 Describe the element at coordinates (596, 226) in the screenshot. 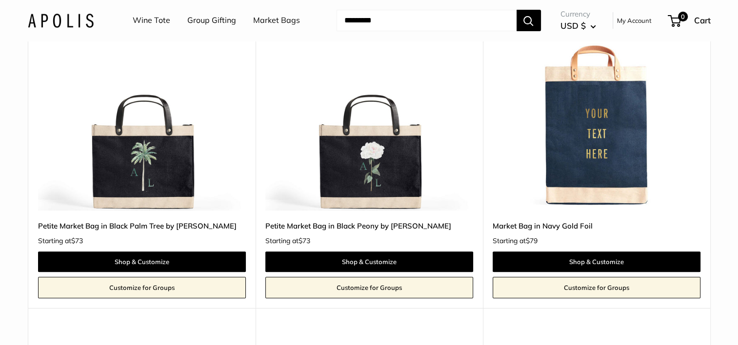

I see `a: Market Bag in Navy Gold Foil` at that location.